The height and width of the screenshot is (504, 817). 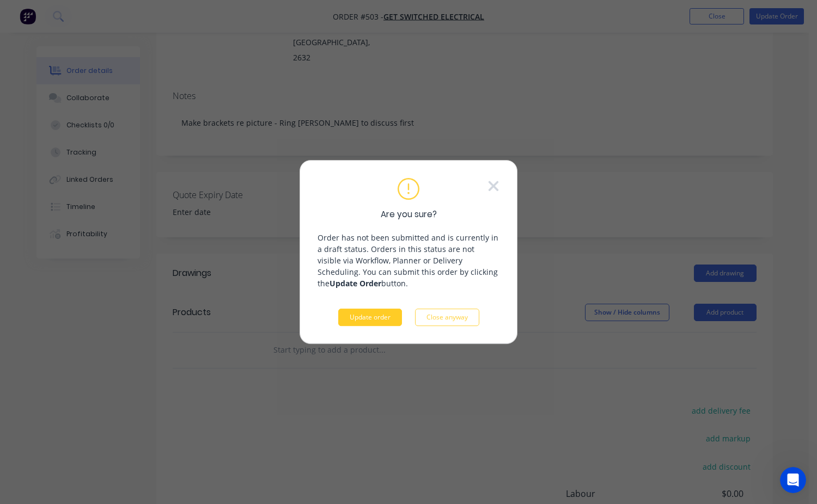 I want to click on button: Close anyway, so click(x=447, y=317).